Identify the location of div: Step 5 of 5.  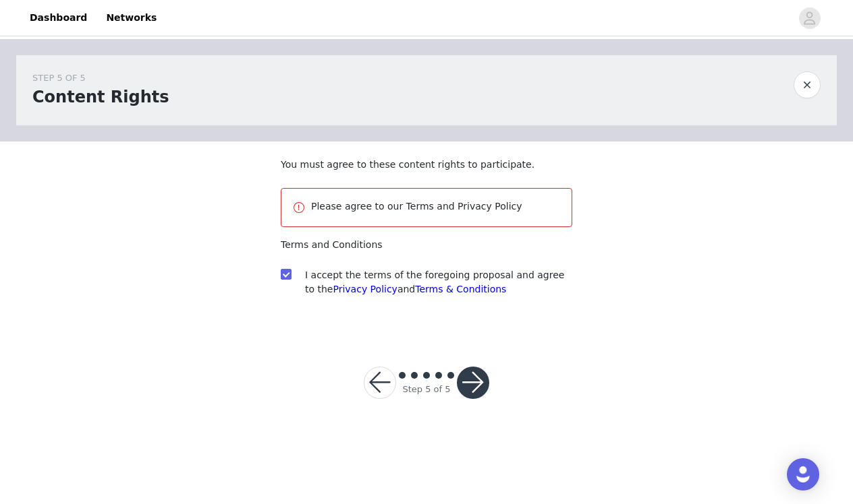
(425, 390).